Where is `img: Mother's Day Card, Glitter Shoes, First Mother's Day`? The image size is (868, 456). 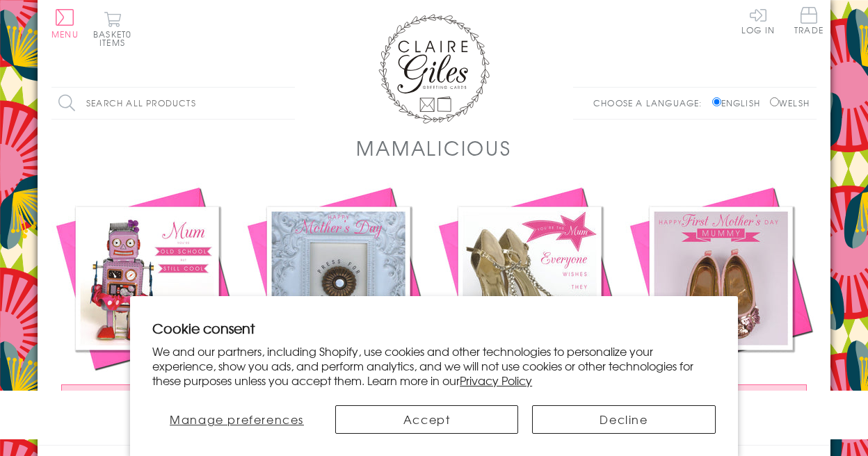 img: Mother's Day Card, Glitter Shoes, First Mother's Day is located at coordinates (720, 278).